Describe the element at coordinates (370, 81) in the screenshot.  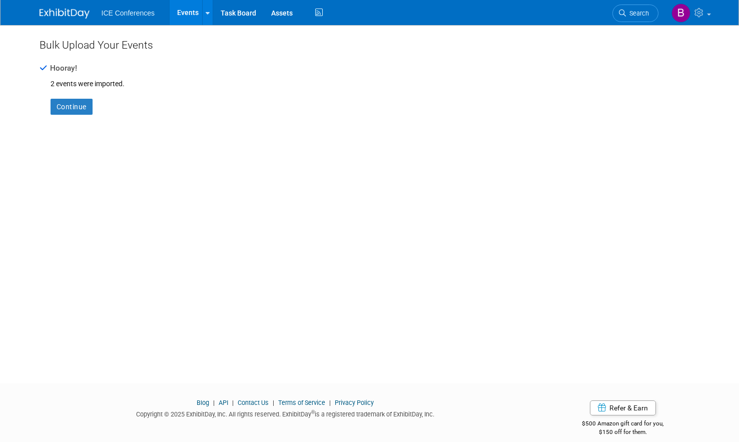
I see `div: 2 events were imported.` at that location.